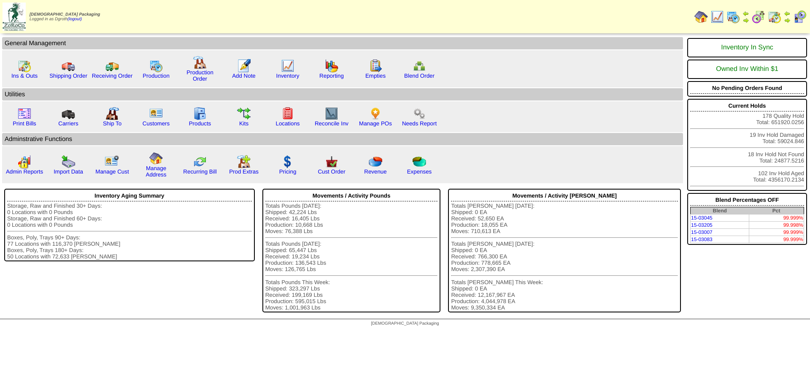  Describe the element at coordinates (112, 123) in the screenshot. I see `a: Ship To` at that location.